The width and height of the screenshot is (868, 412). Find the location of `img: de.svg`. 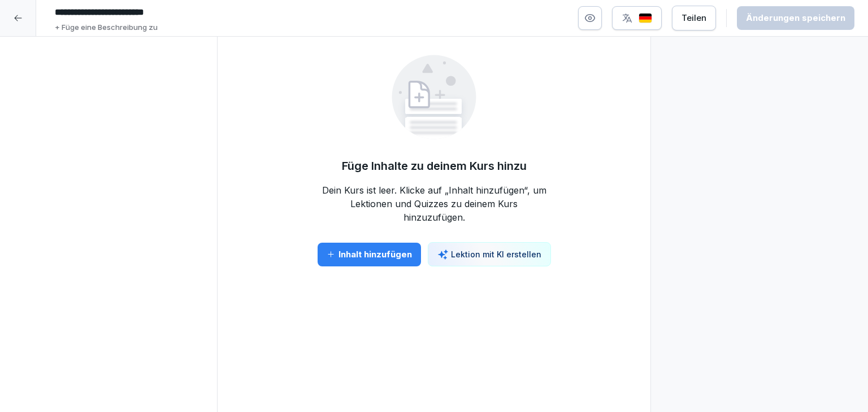

img: de.svg is located at coordinates (645, 18).